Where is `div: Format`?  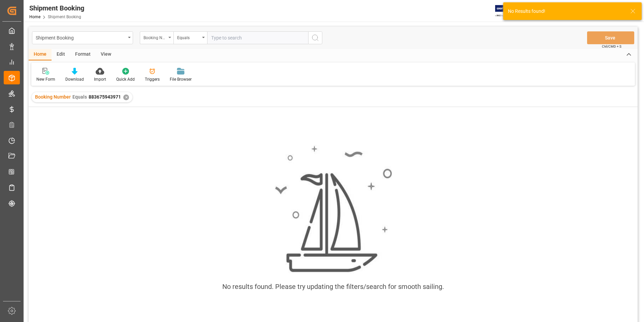
div: Format is located at coordinates (83, 55).